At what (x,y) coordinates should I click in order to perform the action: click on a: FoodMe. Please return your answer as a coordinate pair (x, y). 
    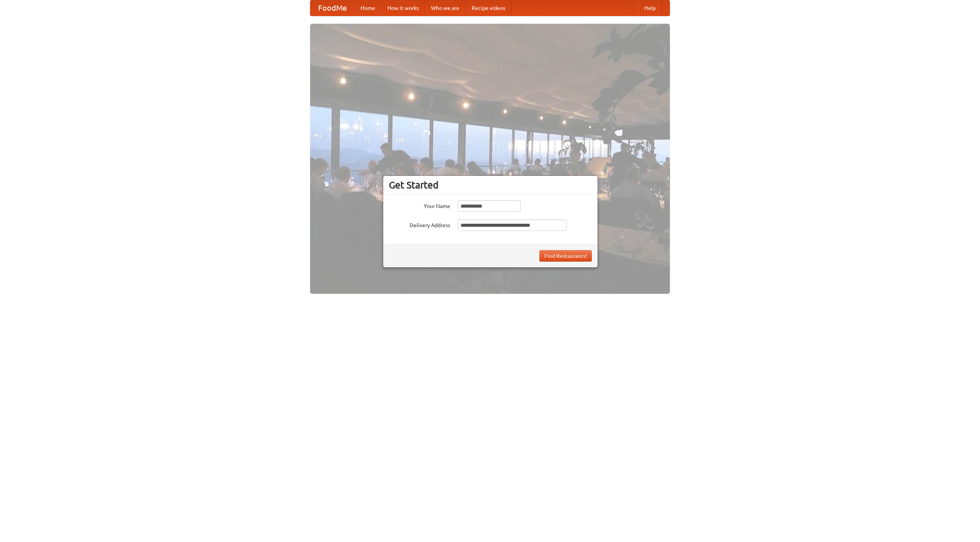
    Looking at the image, I should click on (333, 8).